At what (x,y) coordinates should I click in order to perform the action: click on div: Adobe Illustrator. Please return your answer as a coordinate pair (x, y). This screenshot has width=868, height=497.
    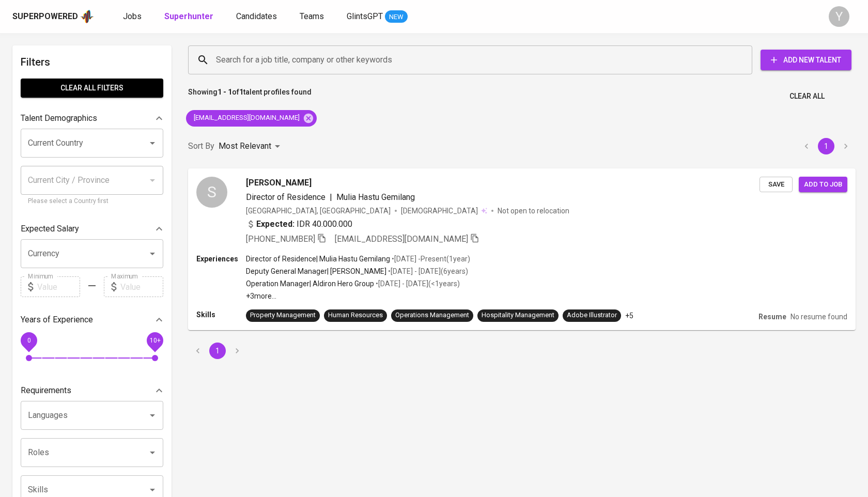
    Looking at the image, I should click on (592, 315).